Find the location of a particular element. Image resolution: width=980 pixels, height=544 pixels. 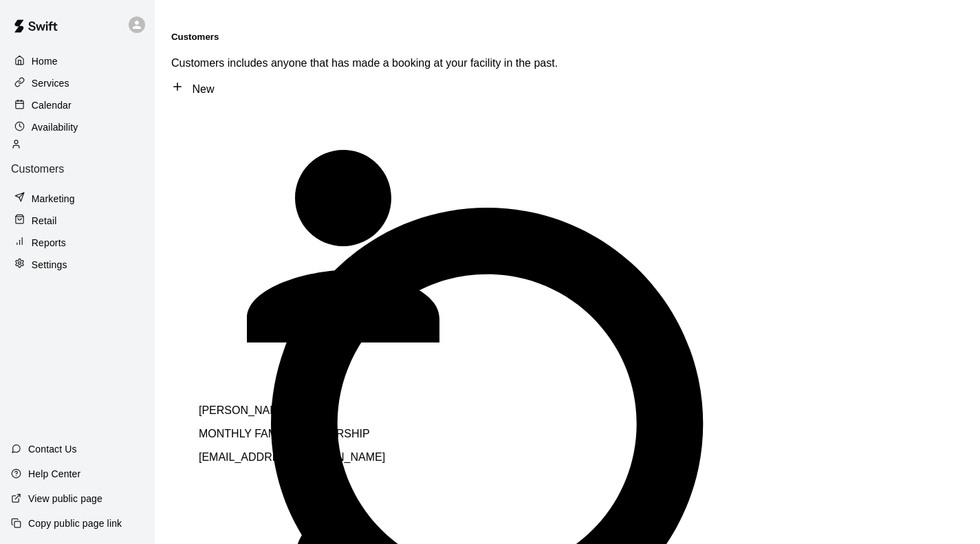

div: Services is located at coordinates (77, 83).